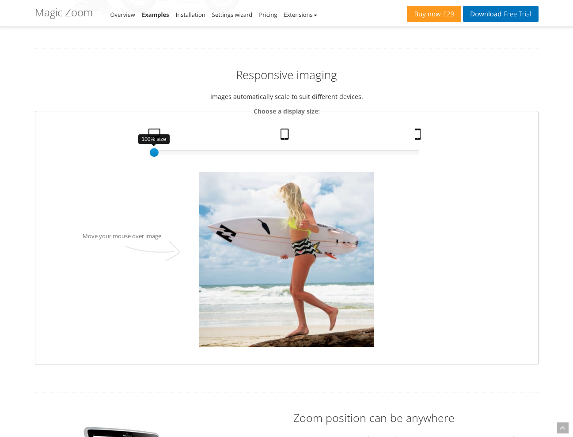 Image resolution: width=573 pixels, height=437 pixels. What do you see at coordinates (300, 15) in the screenshot?
I see `a: Extensions` at bounding box center [300, 15].